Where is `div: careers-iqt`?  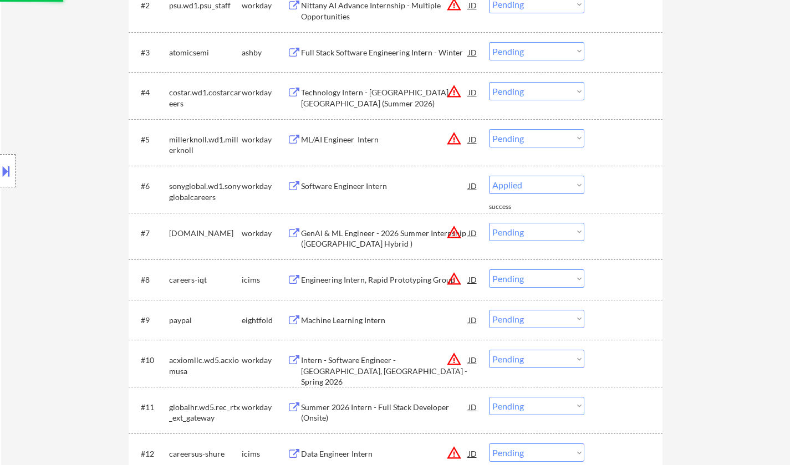
div: careers-iqt is located at coordinates (205, 280).